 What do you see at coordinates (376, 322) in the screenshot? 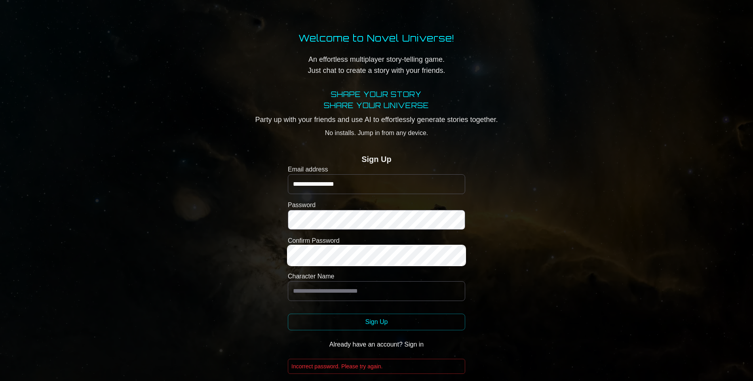
I see `button: Sign Up` at bounding box center [376, 322].